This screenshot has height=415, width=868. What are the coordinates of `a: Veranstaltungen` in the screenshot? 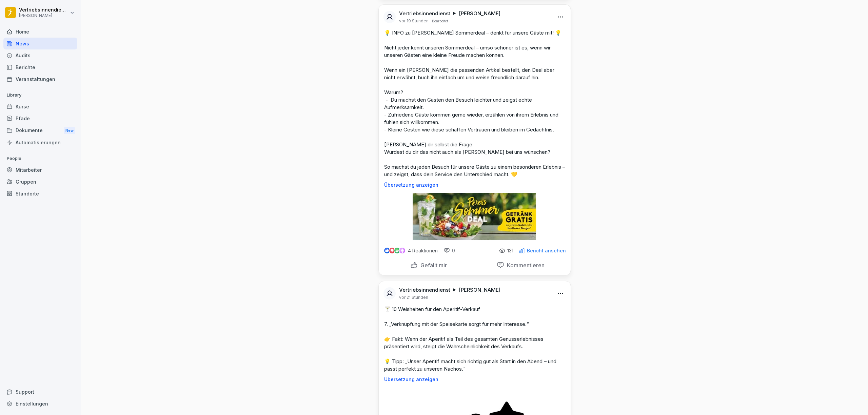 It's located at (40, 79).